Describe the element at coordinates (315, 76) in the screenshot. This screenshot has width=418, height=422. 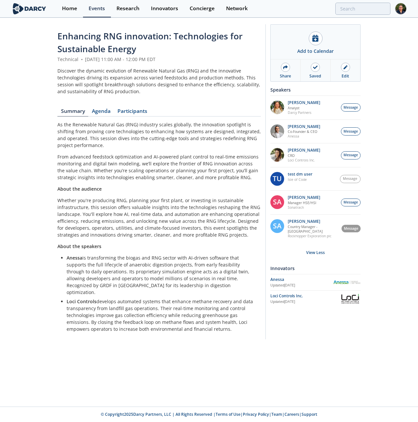
I see `div: Saved` at that location.